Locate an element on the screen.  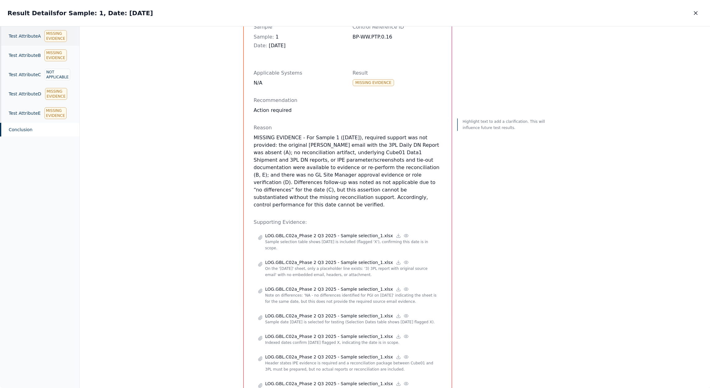
p: Result is located at coordinates (397, 73).